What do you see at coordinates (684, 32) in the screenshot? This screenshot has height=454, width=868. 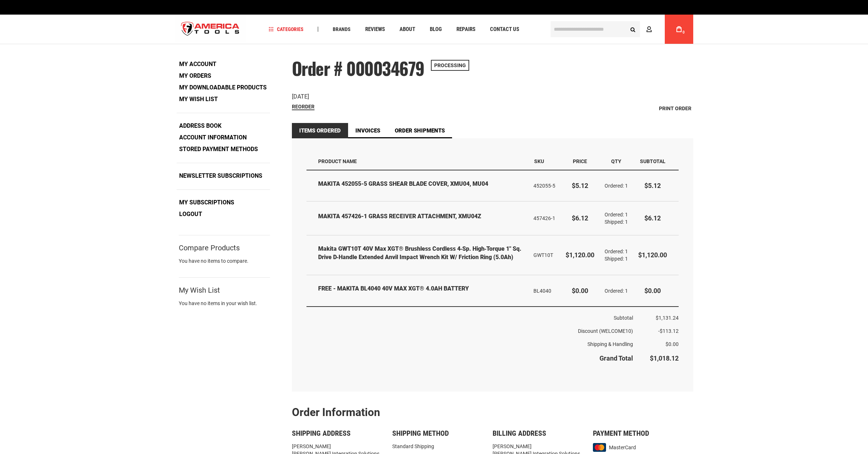 I see `span: 0` at bounding box center [684, 32].